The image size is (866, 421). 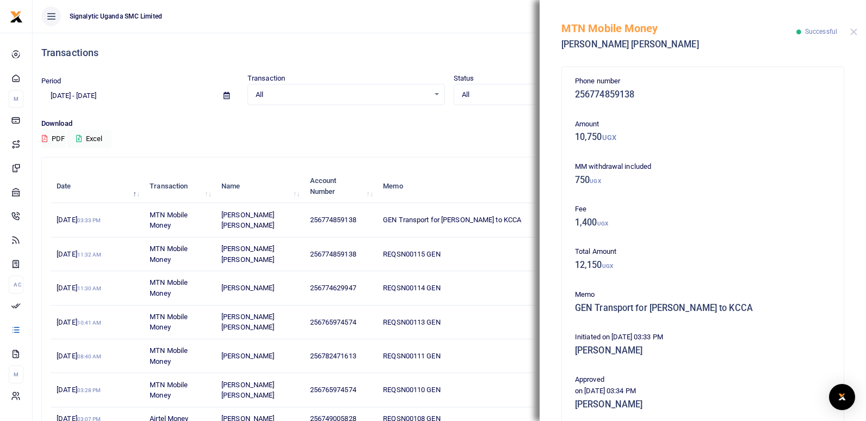 What do you see at coordinates (703, 223) in the screenshot?
I see `h5: 1,400` at bounding box center [703, 223].